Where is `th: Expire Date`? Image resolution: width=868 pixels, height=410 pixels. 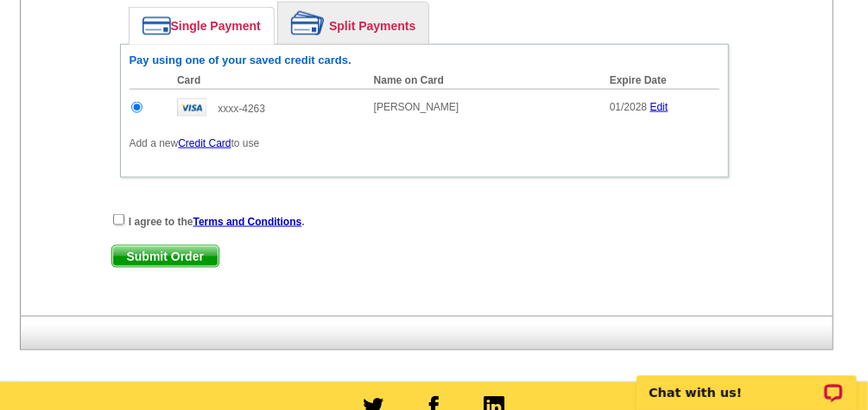 th: Expire Date is located at coordinates (660, 80).